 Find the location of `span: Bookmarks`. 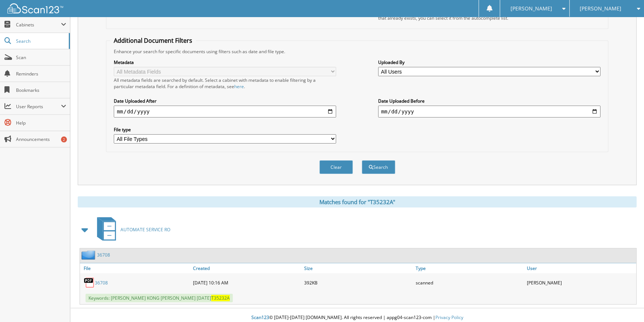

span: Bookmarks is located at coordinates (41, 90).